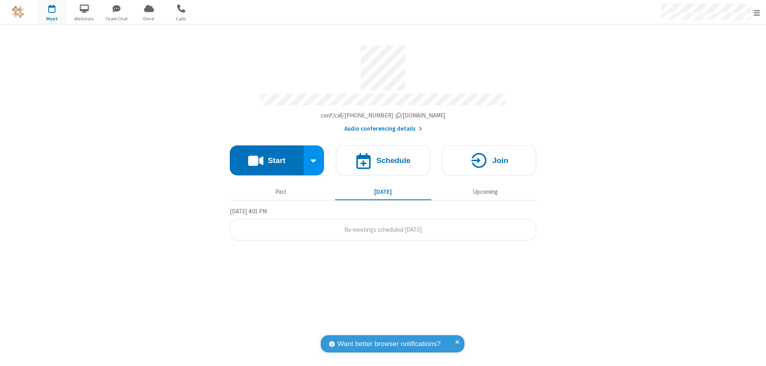 This screenshot has width=766, height=366. What do you see at coordinates (389, 344) in the screenshot?
I see `span: Want better browser notifications?` at bounding box center [389, 344].